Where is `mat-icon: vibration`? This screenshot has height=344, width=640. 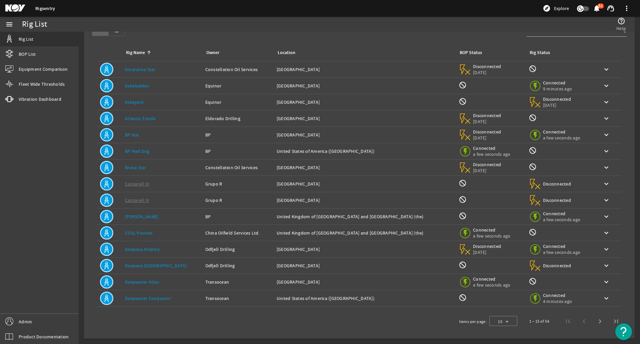 mat-icon: vibration is located at coordinates (9, 99).